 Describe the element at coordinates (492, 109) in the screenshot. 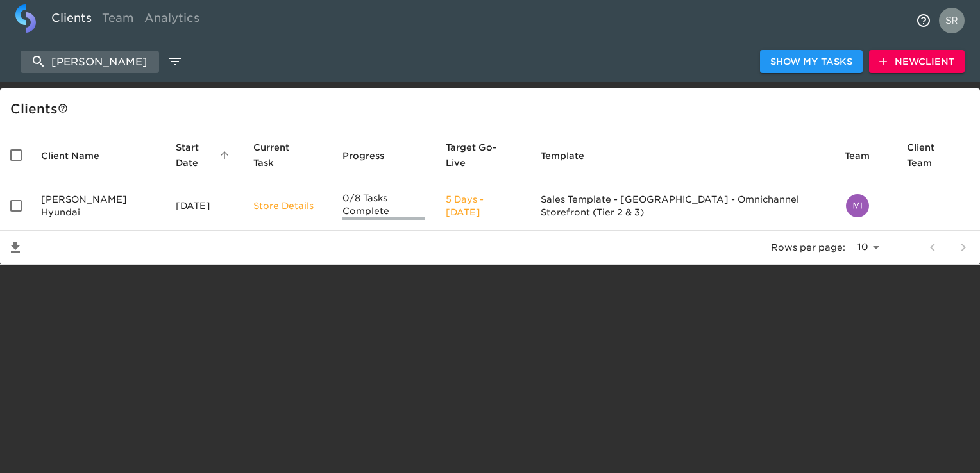

I see `div: Client s` at that location.